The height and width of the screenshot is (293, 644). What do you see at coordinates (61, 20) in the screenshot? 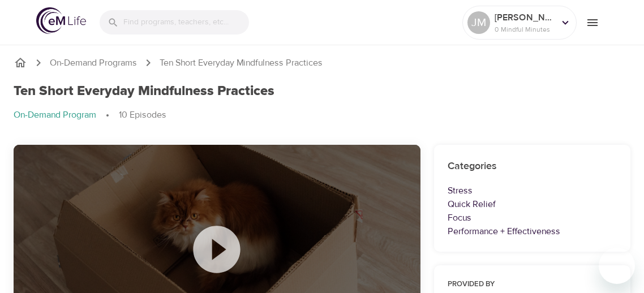
I see `img: logo` at bounding box center [61, 20].